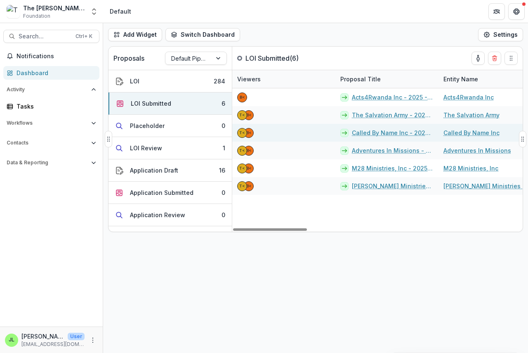 The width and height of the screenshot is (528, 353). I want to click on span: Contacts, so click(47, 143).